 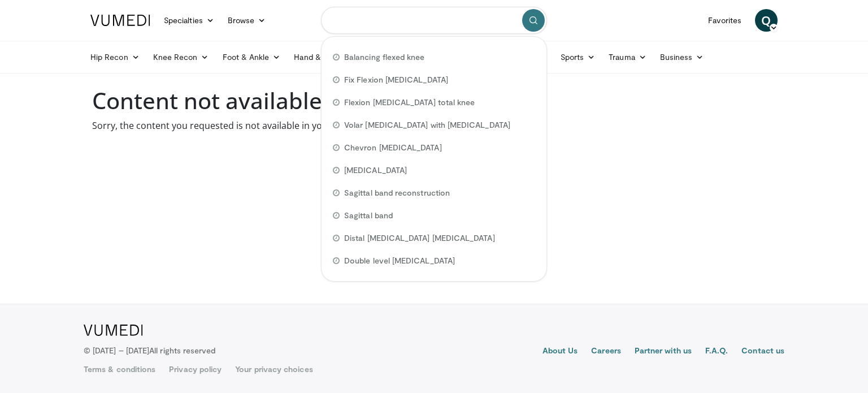 I want to click on a: About Us, so click(x=560, y=351).